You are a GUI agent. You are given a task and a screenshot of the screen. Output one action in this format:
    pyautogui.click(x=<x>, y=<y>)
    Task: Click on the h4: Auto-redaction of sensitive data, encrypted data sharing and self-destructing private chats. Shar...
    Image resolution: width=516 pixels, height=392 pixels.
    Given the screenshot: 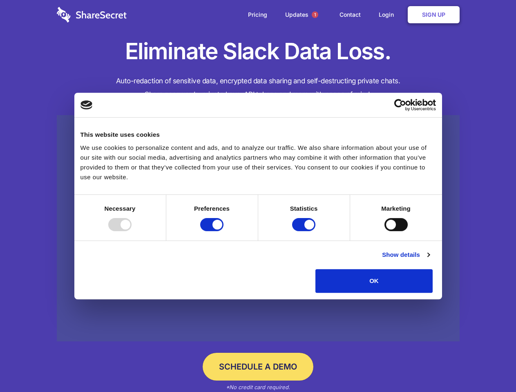 What is the action you would take?
    pyautogui.click(x=258, y=88)
    